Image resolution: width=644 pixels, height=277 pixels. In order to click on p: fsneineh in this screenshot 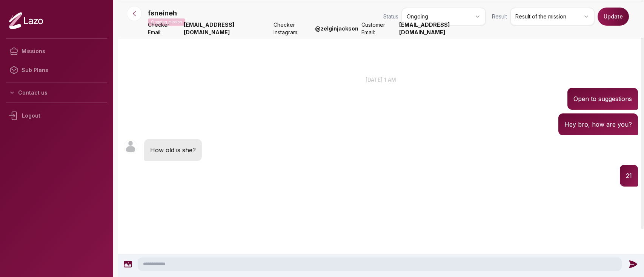, I will do `click(162, 13)`.